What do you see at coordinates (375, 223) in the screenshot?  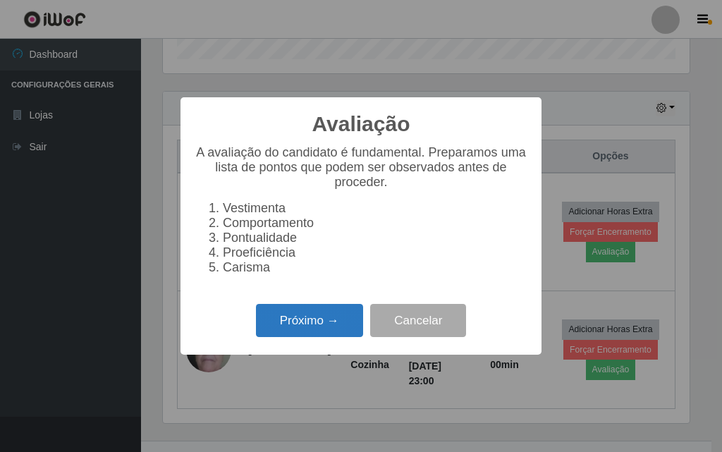 I see `li: Comportamento` at bounding box center [375, 223].